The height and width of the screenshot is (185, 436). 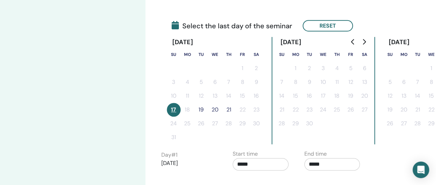 What do you see at coordinates (327, 25) in the screenshot?
I see `button: Reset` at bounding box center [327, 25].